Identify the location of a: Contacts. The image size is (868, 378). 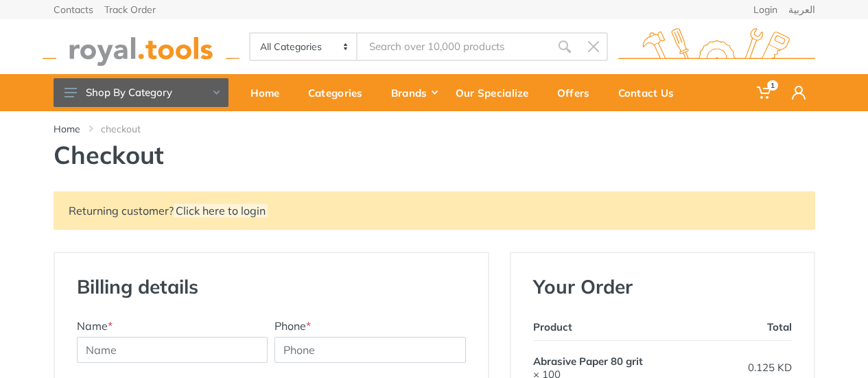
(73, 10).